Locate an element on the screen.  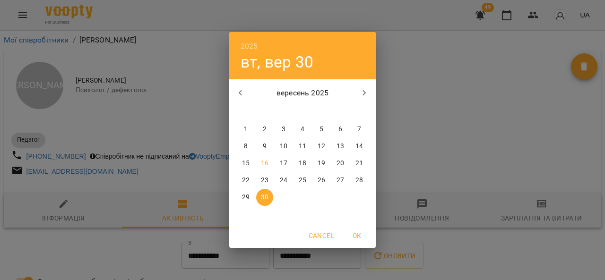
p: 25 is located at coordinates (302, 181).